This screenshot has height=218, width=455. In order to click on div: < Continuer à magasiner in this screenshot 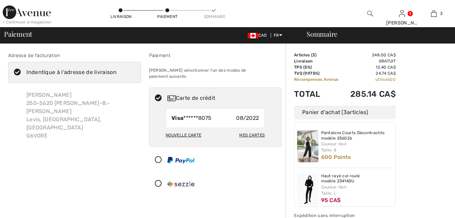, I will do `click(27, 22)`.